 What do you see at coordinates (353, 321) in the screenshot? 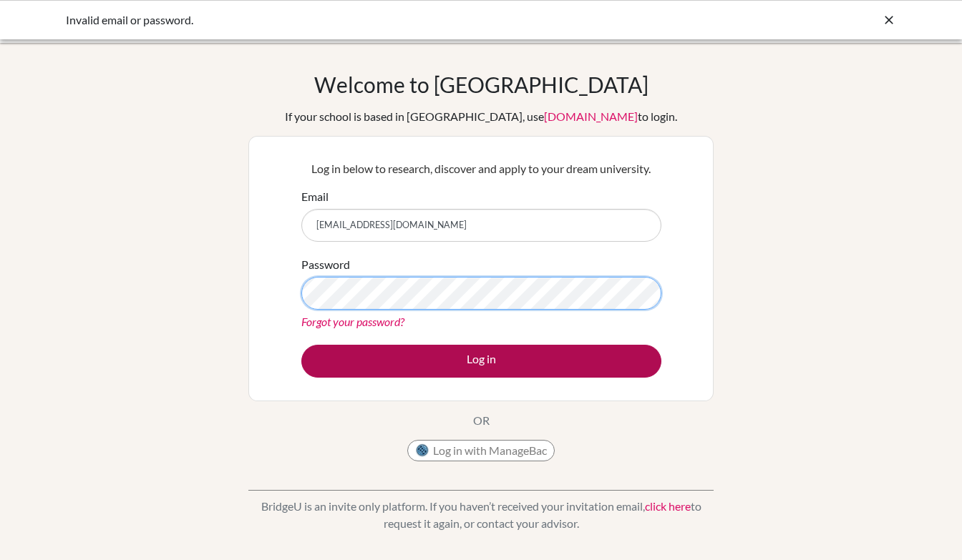
I see `a: Forgot your password?` at bounding box center [353, 321].